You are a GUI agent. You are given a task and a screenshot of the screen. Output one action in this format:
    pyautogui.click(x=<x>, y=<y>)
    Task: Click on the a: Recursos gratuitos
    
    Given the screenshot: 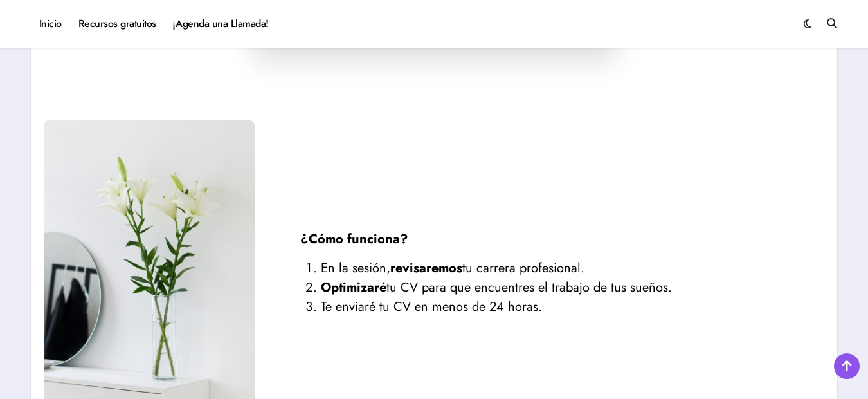 What is the action you would take?
    pyautogui.click(x=117, y=24)
    